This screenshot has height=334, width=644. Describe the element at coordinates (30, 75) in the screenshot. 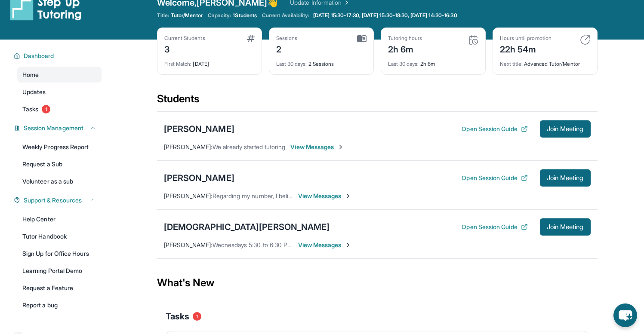

I see `span: Home` at that location.